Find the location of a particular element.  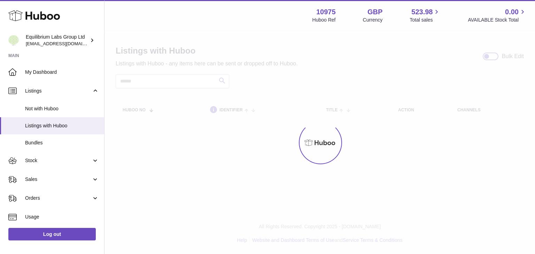

span: Listings with Huboo is located at coordinates (62, 126).